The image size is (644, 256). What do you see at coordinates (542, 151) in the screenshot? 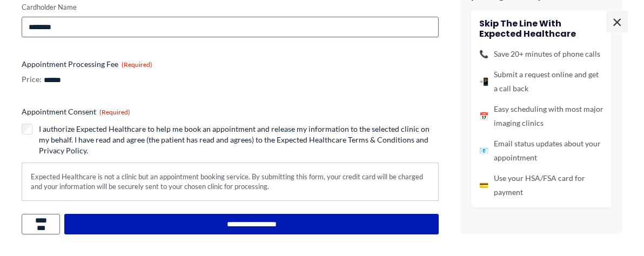
I see `li: Email status updates about your appointment` at bounding box center [542, 151].